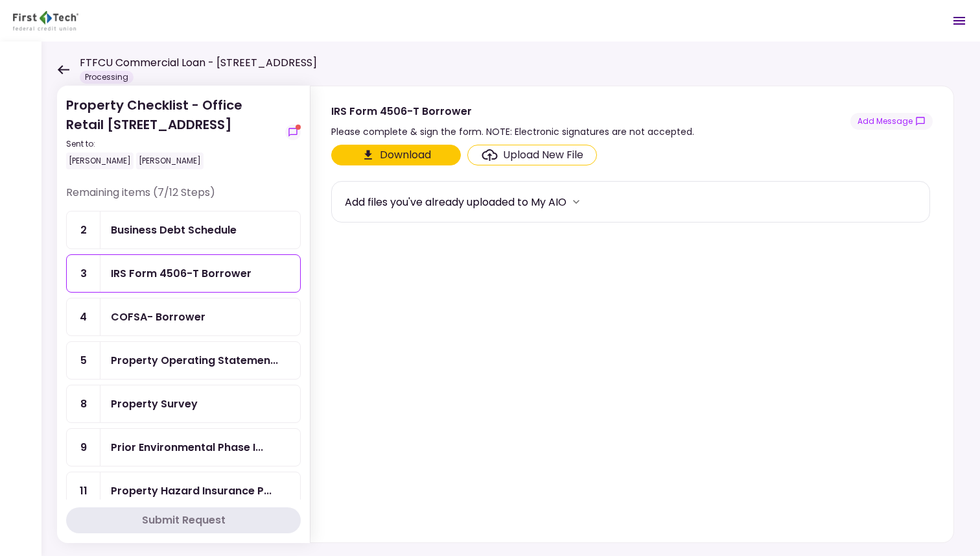 The height and width of the screenshot is (556, 980). What do you see at coordinates (106, 77) in the screenshot?
I see `div: Processing` at bounding box center [106, 77].